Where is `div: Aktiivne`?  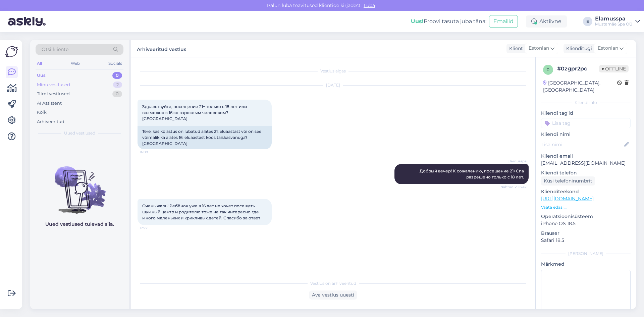
div: Aktiivne is located at coordinates (546, 21).